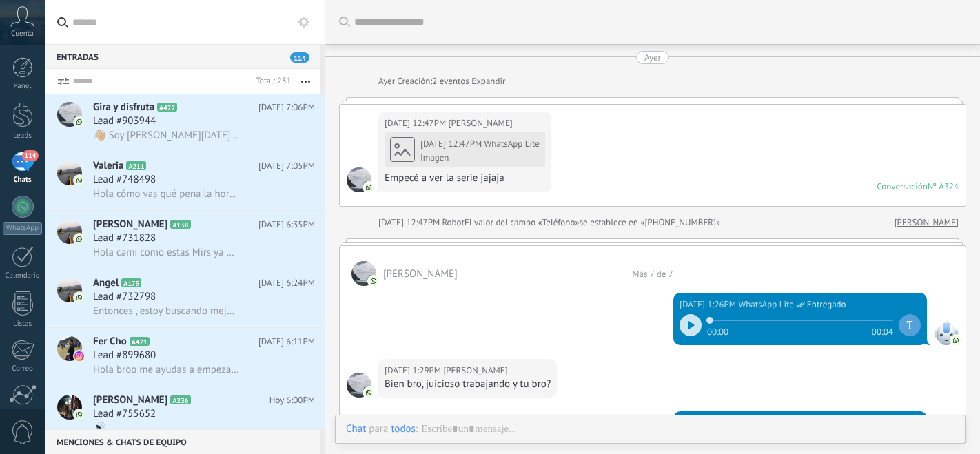 This screenshot has width=980, height=454. What do you see at coordinates (124, 356) in the screenshot?
I see `span: Lead #899680` at bounding box center [124, 356].